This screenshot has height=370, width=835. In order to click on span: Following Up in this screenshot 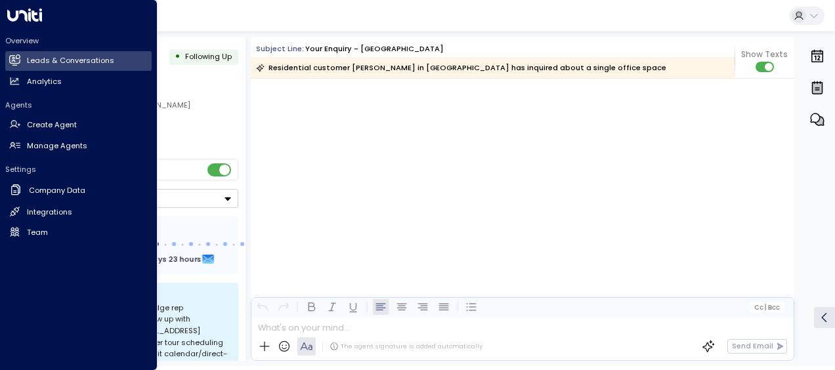, I will do `click(208, 56)`.